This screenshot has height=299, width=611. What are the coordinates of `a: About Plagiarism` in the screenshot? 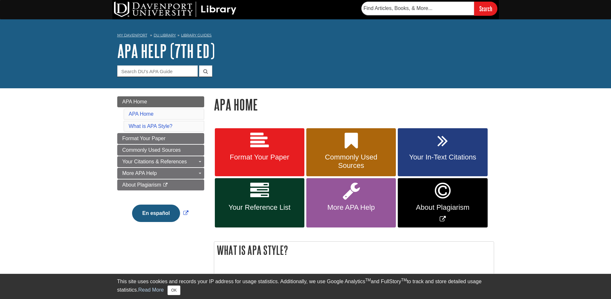 It's located at (161, 185).